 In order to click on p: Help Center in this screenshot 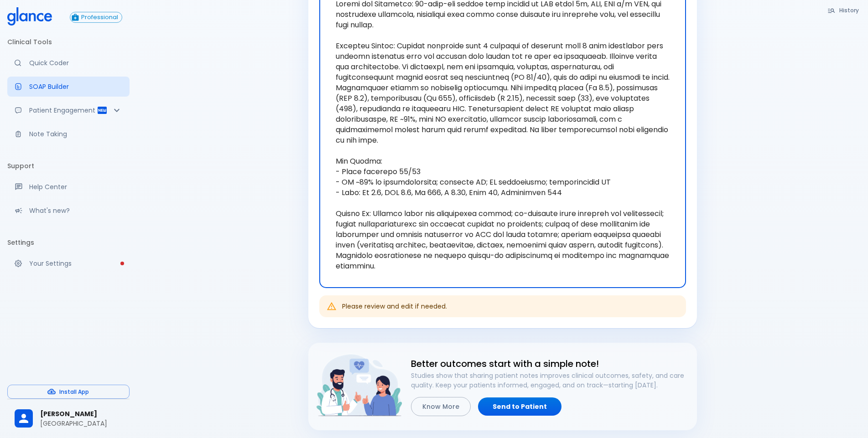, I will do `click(75, 187)`.